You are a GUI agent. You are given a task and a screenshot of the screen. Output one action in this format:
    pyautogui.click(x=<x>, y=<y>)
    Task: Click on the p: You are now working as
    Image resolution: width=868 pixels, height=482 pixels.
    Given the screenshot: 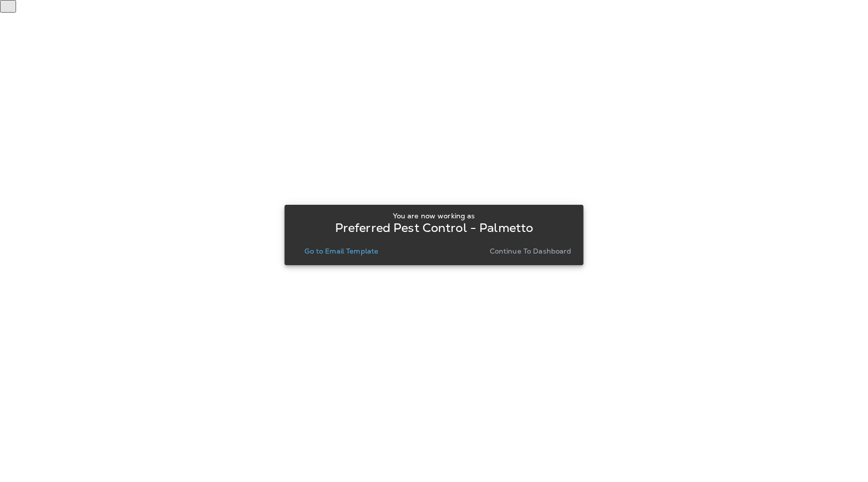 What is the action you would take?
    pyautogui.click(x=433, y=216)
    